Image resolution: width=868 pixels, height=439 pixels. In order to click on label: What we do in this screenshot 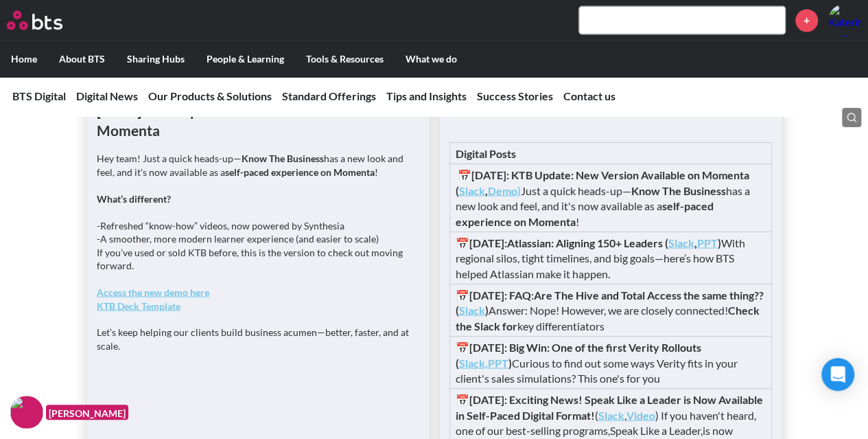, I will do `click(431, 59)`.